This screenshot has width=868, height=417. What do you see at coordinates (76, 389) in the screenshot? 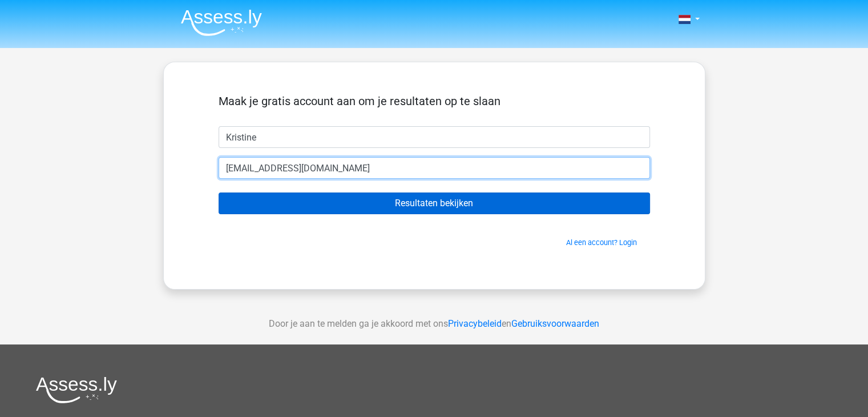
I see `img: Assessly logo` at bounding box center [76, 389].